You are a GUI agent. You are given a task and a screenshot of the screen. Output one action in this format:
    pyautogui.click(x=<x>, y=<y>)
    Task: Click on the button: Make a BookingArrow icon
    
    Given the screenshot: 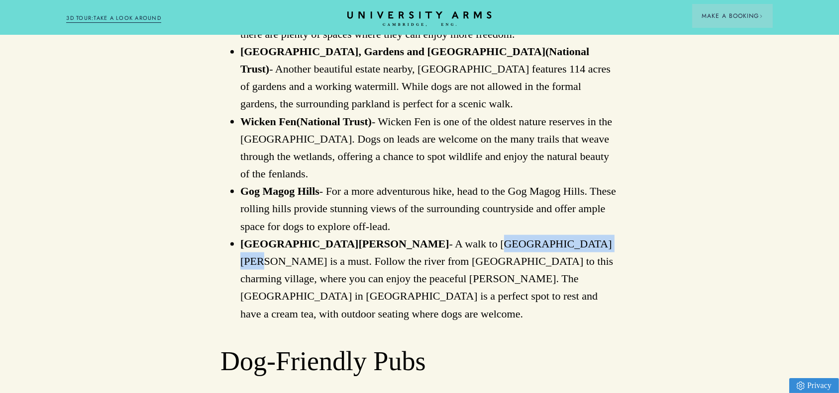 What is the action you would take?
    pyautogui.click(x=732, y=16)
    